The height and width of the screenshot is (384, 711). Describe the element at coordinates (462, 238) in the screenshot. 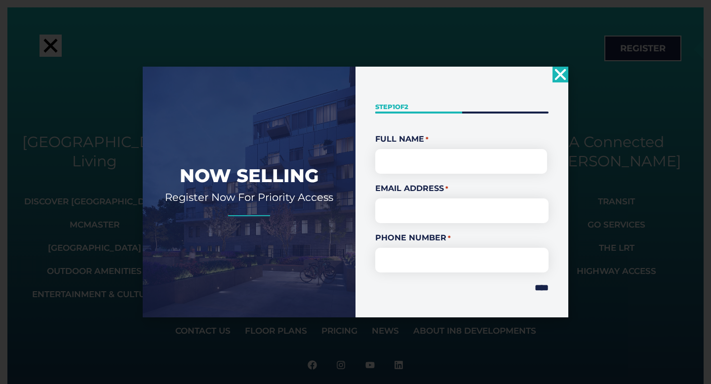

I see `label: Phone Number` at that location.